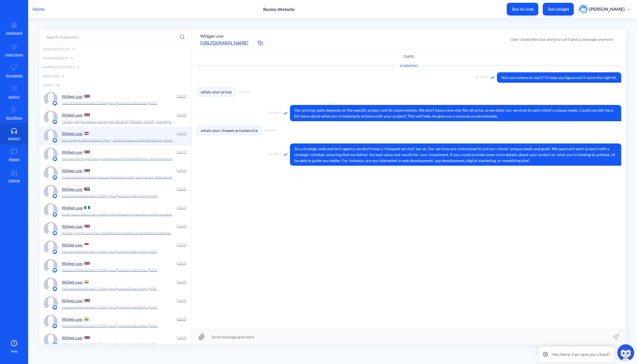  I want to click on div: Assigned, so click(116, 76).